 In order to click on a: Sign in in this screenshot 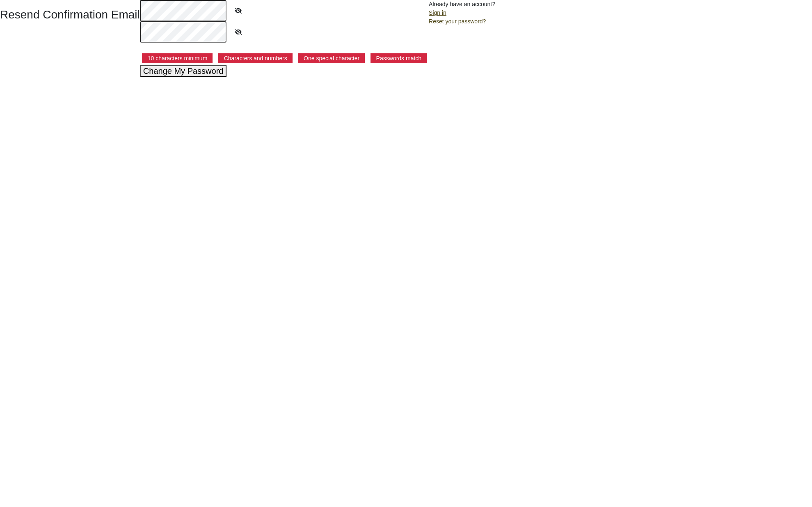, I will do `click(437, 13)`.